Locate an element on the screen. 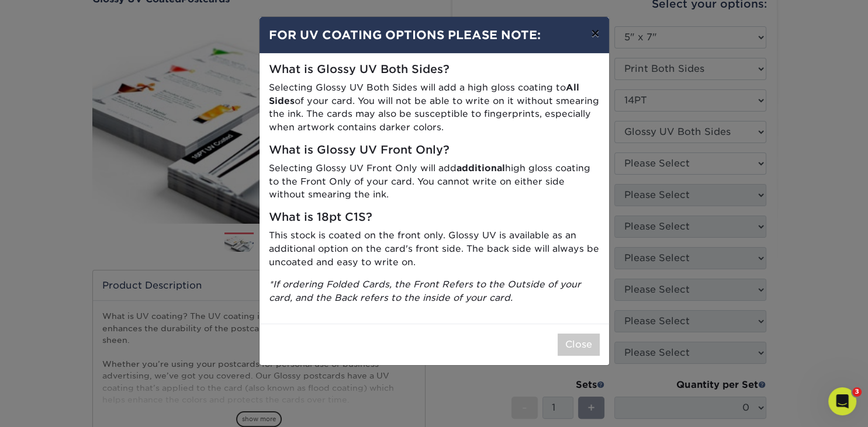  h5: What is Glossy UV Both Sides? is located at coordinates (434, 70).